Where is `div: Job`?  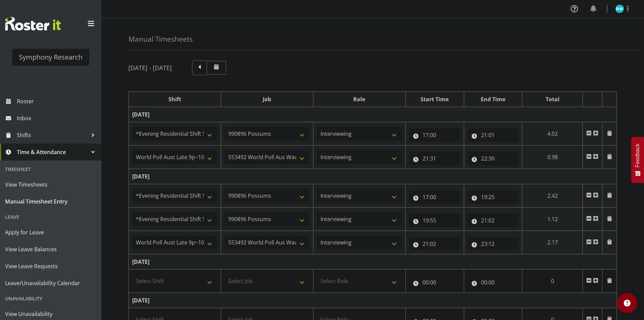
div: Job is located at coordinates (267, 99).